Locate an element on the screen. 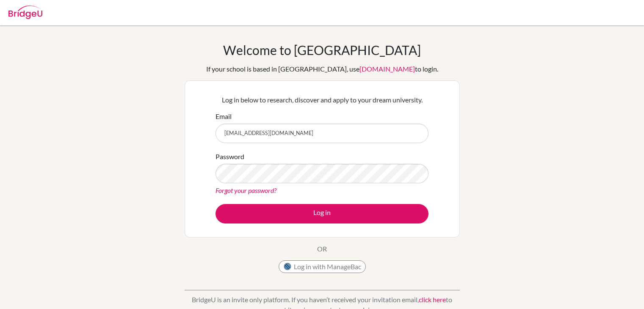 The width and height of the screenshot is (644, 309). label: Password is located at coordinates (230, 157).